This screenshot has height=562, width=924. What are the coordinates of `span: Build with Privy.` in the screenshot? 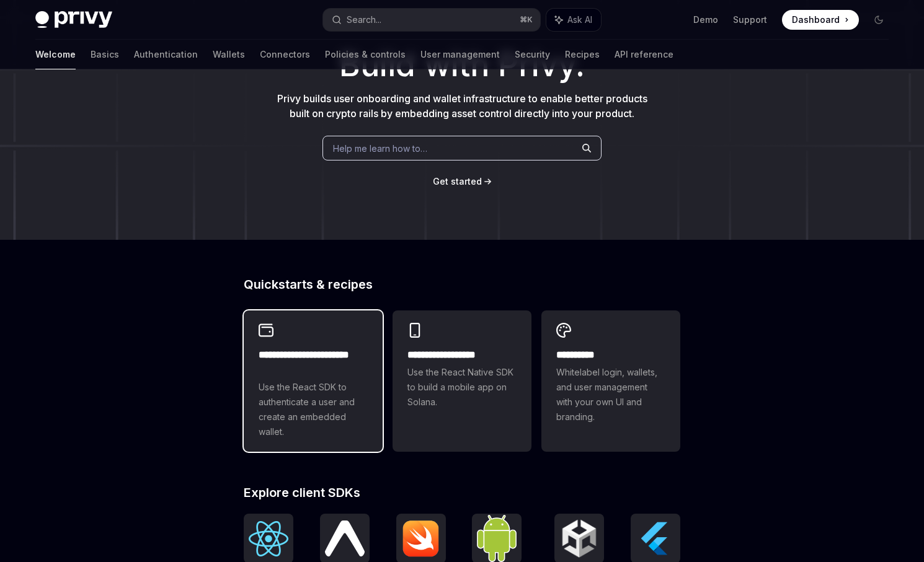 It's located at (462, 65).